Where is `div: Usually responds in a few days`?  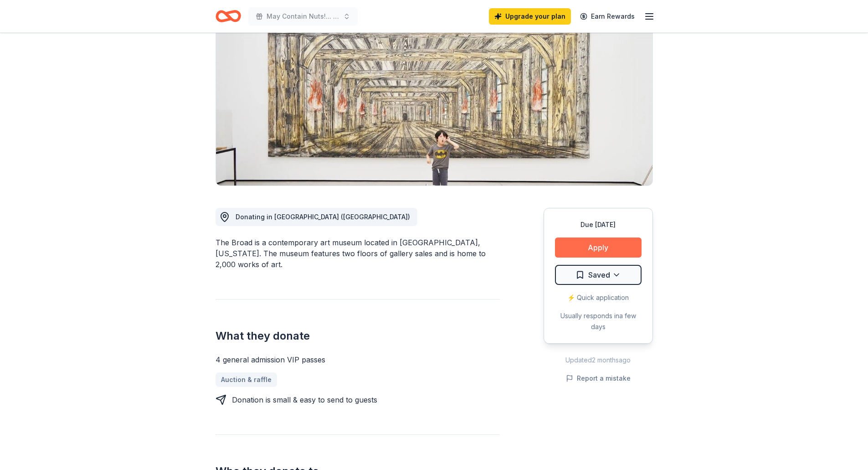 div: Usually responds in a few days is located at coordinates (598, 321).